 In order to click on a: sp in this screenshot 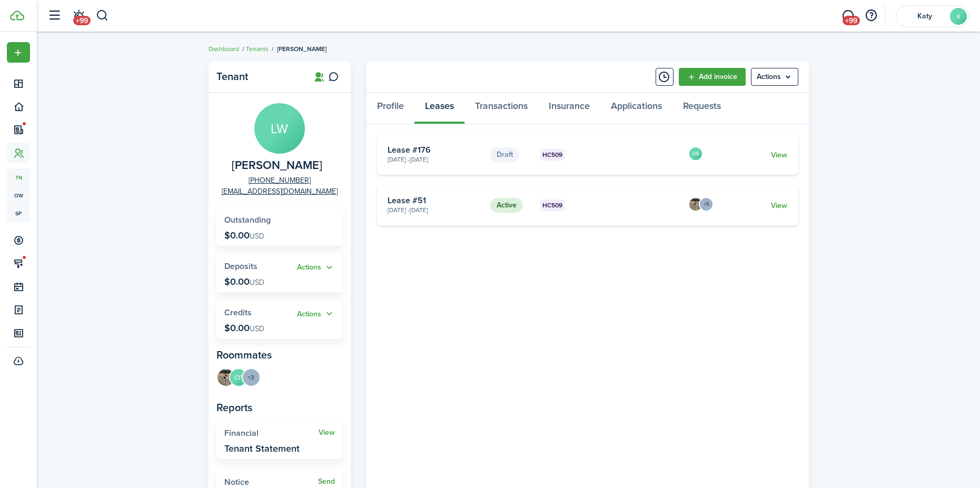, I will do `click(18, 213)`.